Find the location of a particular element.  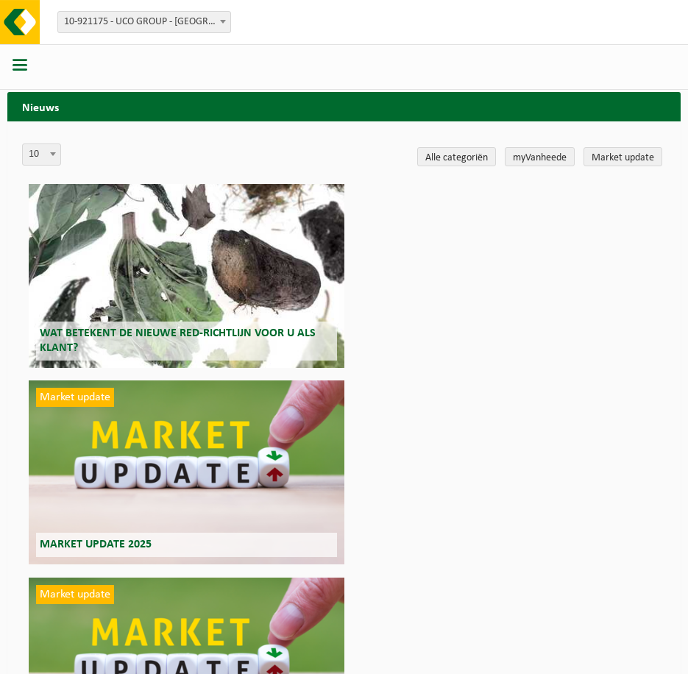

span: 10 is located at coordinates (41, 155).